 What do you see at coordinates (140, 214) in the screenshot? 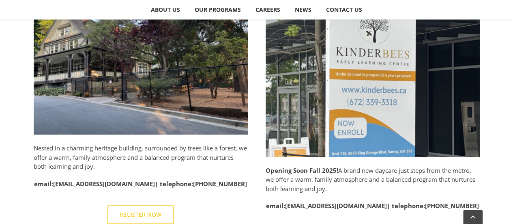
I see `span: REGISTER NOW` at bounding box center [140, 214].